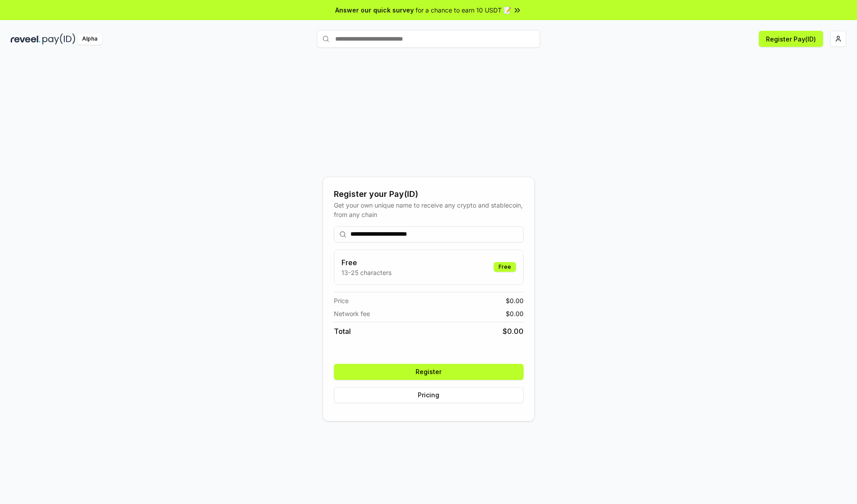 The width and height of the screenshot is (857, 504). Describe the element at coordinates (428, 209) in the screenshot. I see `div: Get your own unique name to receive any crypto and stablecoin, from any chain` at that location.